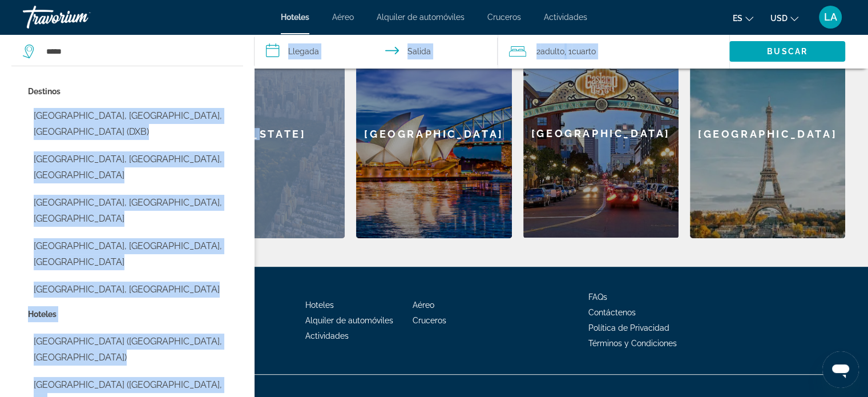 The image size is (868, 397). What do you see at coordinates (784, 17) in the screenshot?
I see `button: Change currency` at bounding box center [784, 17].